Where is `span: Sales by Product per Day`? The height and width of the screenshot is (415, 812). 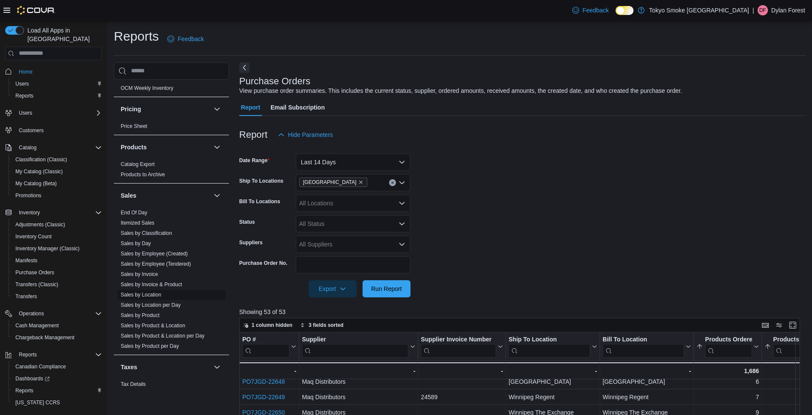 span: Sales by Product per Day is located at coordinates (150, 346).